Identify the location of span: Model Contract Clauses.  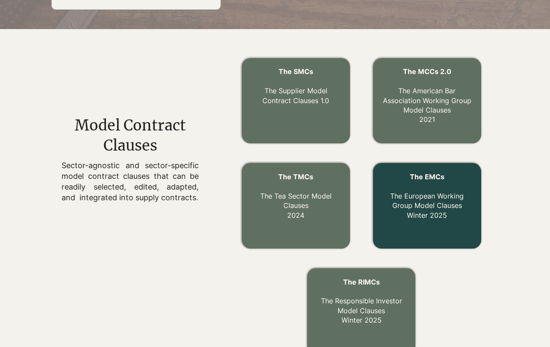
(130, 135).